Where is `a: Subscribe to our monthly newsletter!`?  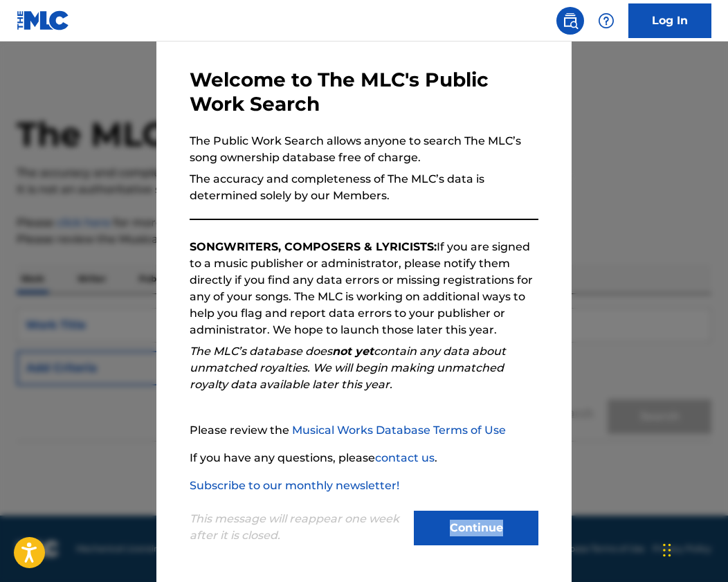
a: Subscribe to our monthly newsletter! is located at coordinates (294, 485).